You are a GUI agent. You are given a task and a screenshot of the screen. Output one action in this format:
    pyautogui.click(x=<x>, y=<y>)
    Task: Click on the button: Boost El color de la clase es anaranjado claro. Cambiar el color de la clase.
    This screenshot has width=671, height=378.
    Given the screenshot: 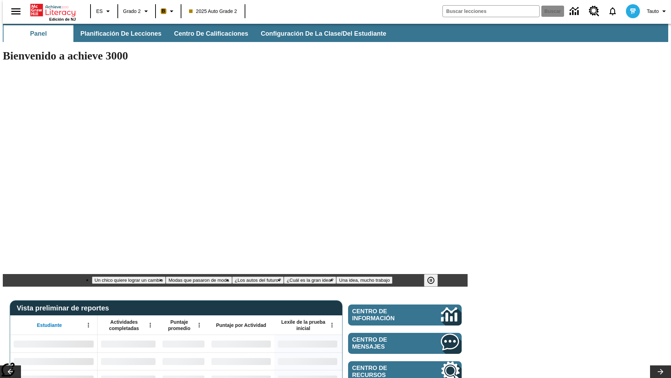 What is the action you would take?
    pyautogui.click(x=168, y=11)
    